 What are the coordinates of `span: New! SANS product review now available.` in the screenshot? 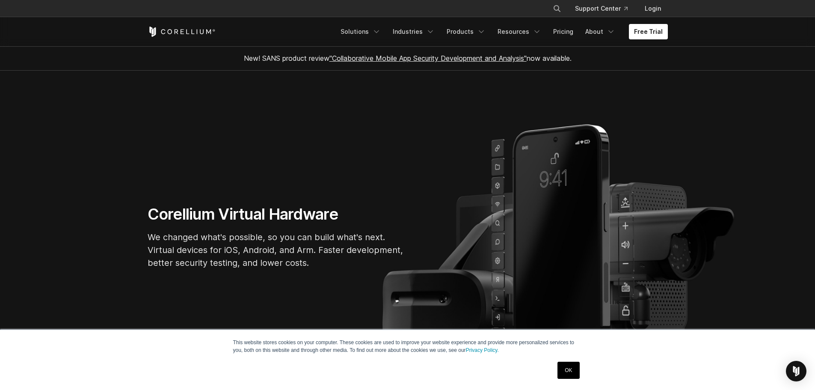 It's located at (408, 58).